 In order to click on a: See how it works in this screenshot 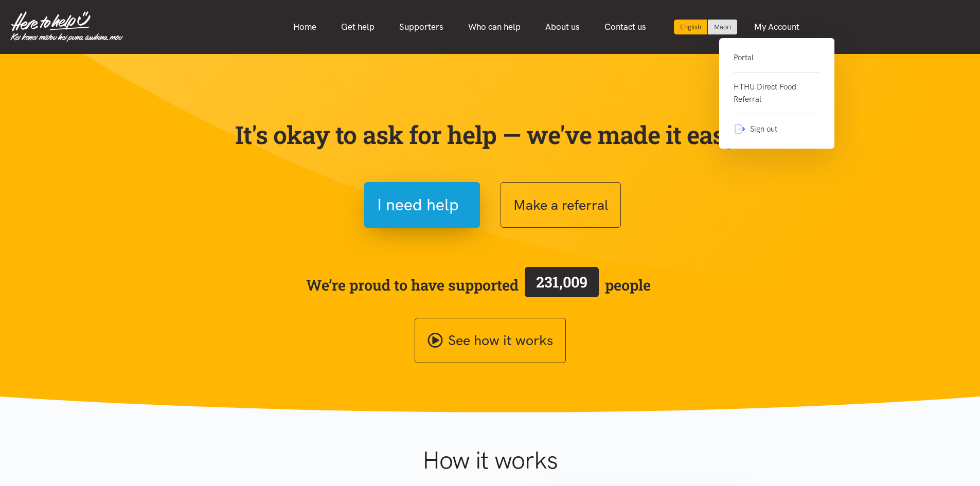, I will do `click(491, 341)`.